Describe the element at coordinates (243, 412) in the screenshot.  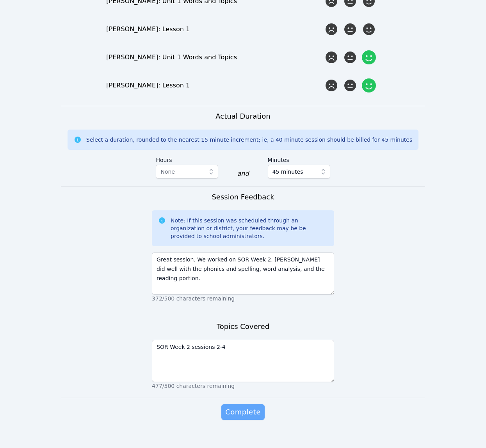
I see `span: Complete` at that location.